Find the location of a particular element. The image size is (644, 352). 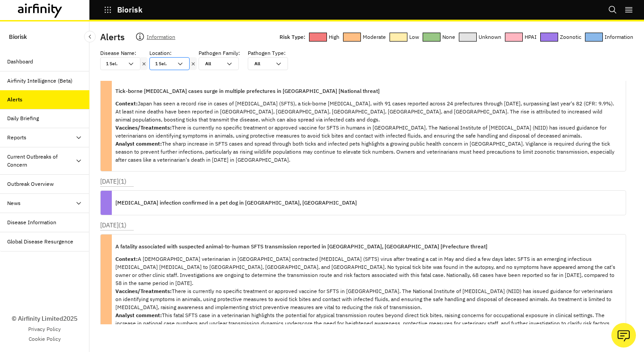

p: Disease Name : is located at coordinates (118, 53).